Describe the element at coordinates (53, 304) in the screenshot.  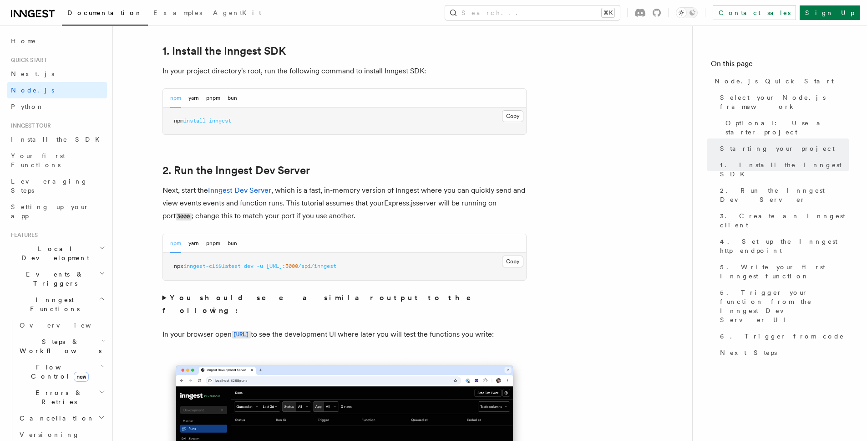
I see `span: Inngest Functions` at that location.